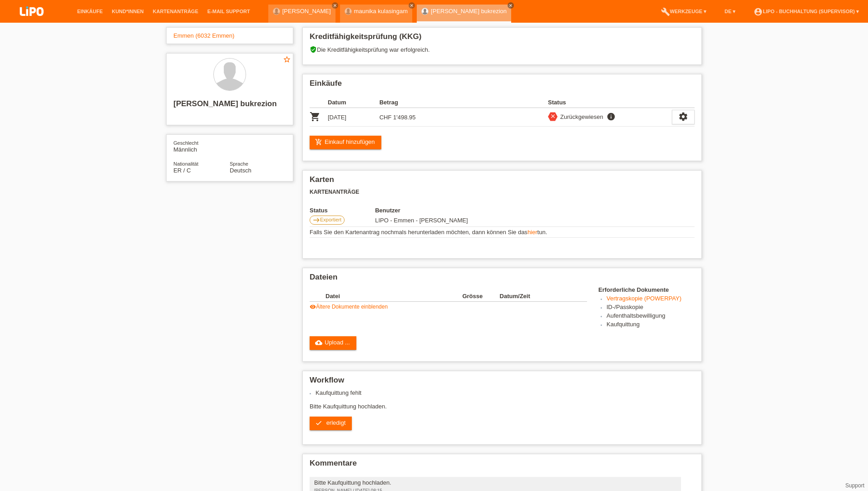  Describe the element at coordinates (185, 143) in the screenshot. I see `span: Geschlecht` at that location.